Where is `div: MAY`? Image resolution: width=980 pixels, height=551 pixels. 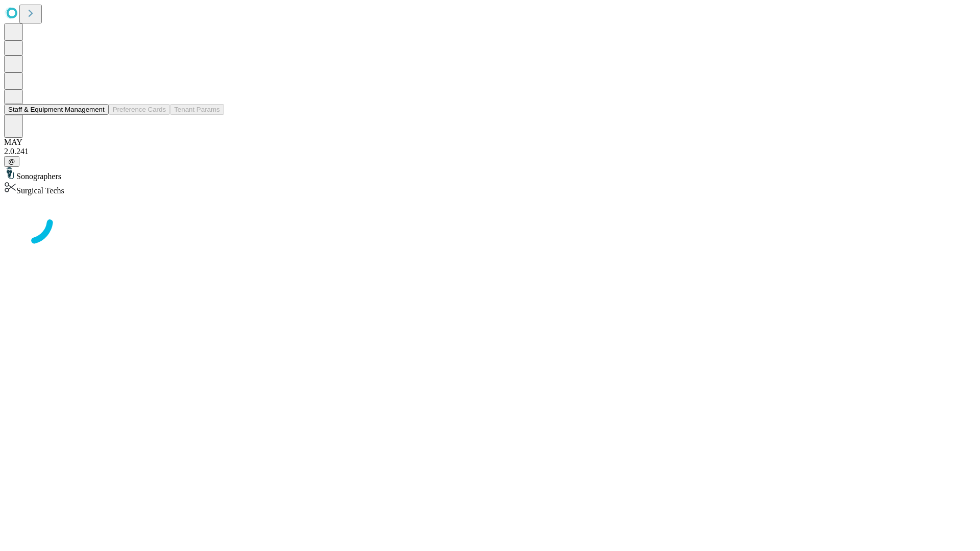
div: MAY is located at coordinates (490, 142).